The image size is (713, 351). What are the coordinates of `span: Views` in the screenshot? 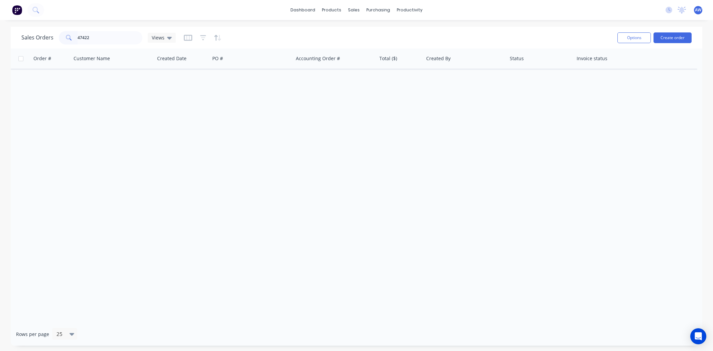 It's located at (158, 37).